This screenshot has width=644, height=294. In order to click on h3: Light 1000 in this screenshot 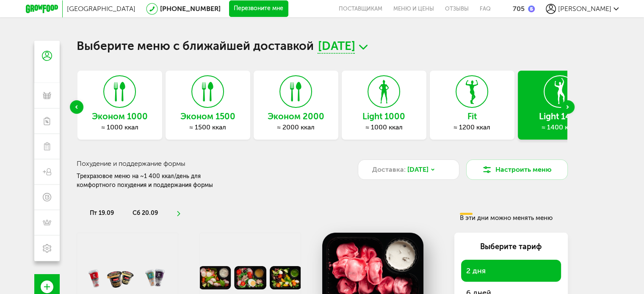, I will do `click(384, 116)`.